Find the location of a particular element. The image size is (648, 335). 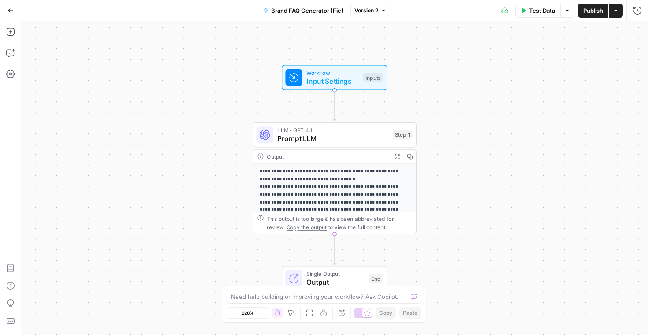

span: Workflow is located at coordinates (333, 73).